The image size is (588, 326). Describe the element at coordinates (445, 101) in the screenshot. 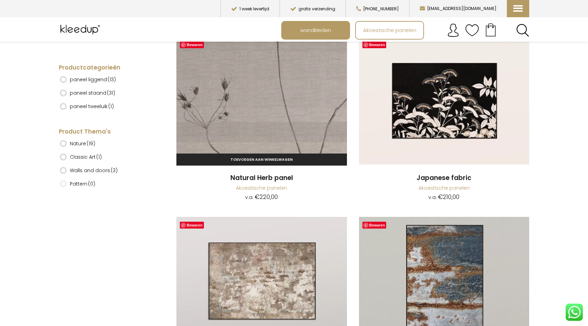

I see `a: Japanese Fabric` at that location.